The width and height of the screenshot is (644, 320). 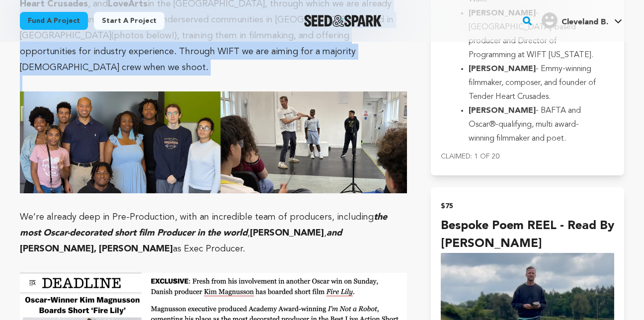 What do you see at coordinates (575, 20) in the screenshot?
I see `div: Cleveland B.'s Profile` at bounding box center [575, 20].